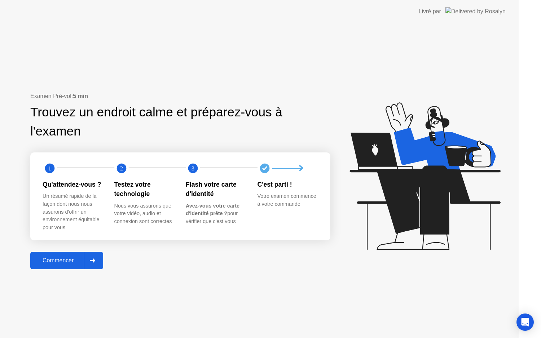 The width and height of the screenshot is (541, 338). I want to click on div: Nous vous assurons que votre vidéo, audio et connexion sont correctes, so click(144, 214).